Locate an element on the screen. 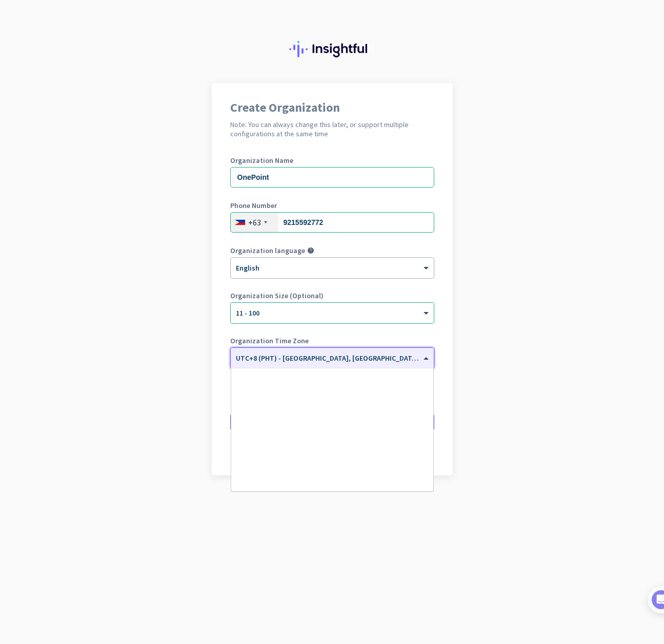  label: Organization Size (Optional) is located at coordinates (332, 295).